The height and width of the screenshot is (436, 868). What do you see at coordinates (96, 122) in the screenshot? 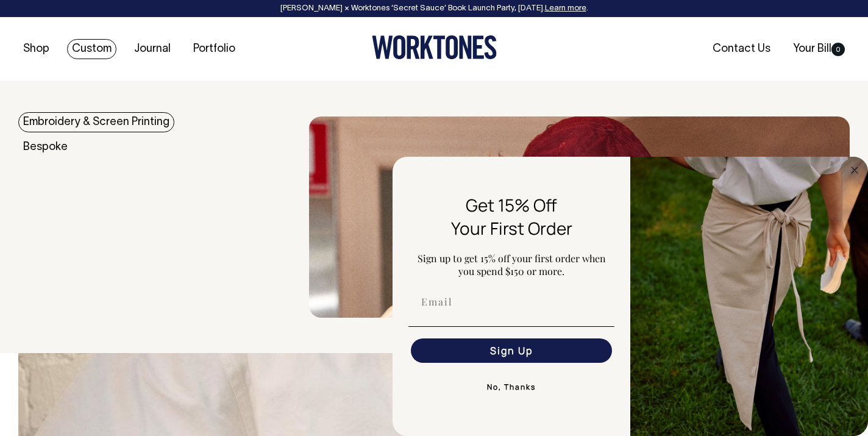
I see `a: Embroidery & Screen Printing` at bounding box center [96, 122].